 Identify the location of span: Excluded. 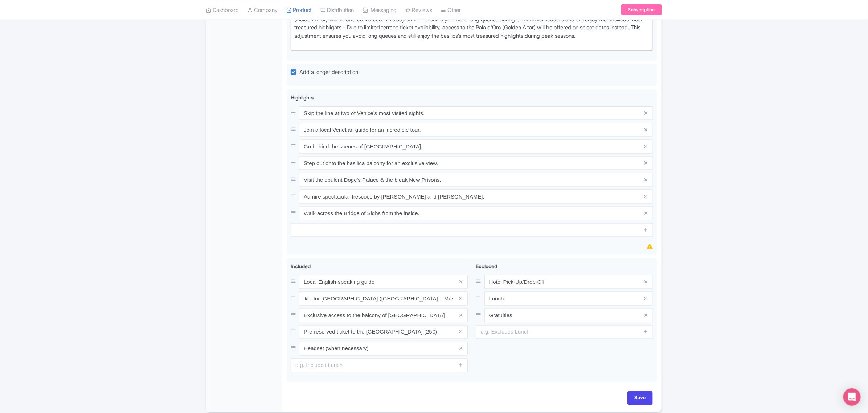
(486, 266).